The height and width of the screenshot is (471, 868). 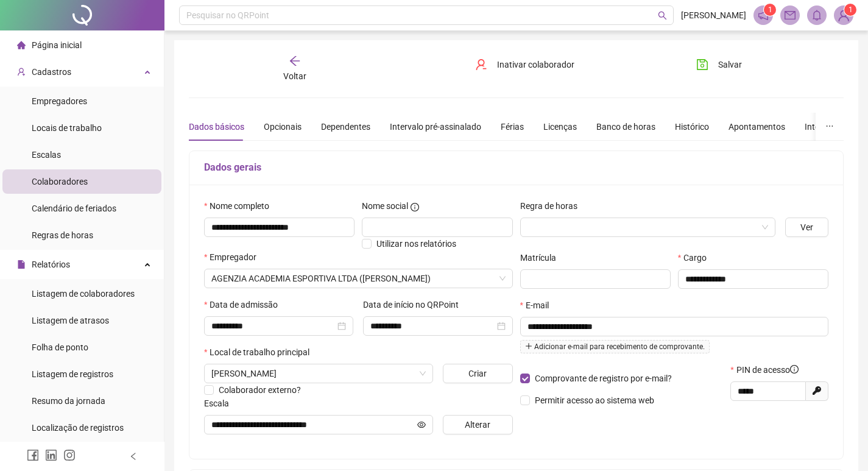 I want to click on span: Ver, so click(x=806, y=227).